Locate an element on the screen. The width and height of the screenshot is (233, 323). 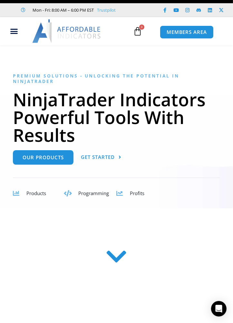
div: Menu Toggle is located at coordinates (14, 31).